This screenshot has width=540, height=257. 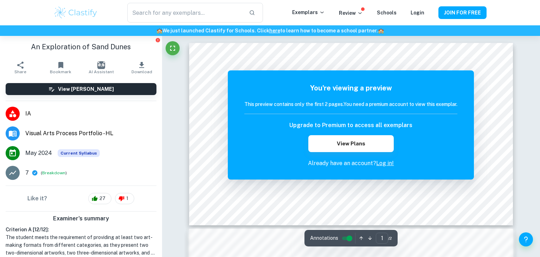 What do you see at coordinates (385, 163) in the screenshot?
I see `a: Log in!` at bounding box center [385, 163].